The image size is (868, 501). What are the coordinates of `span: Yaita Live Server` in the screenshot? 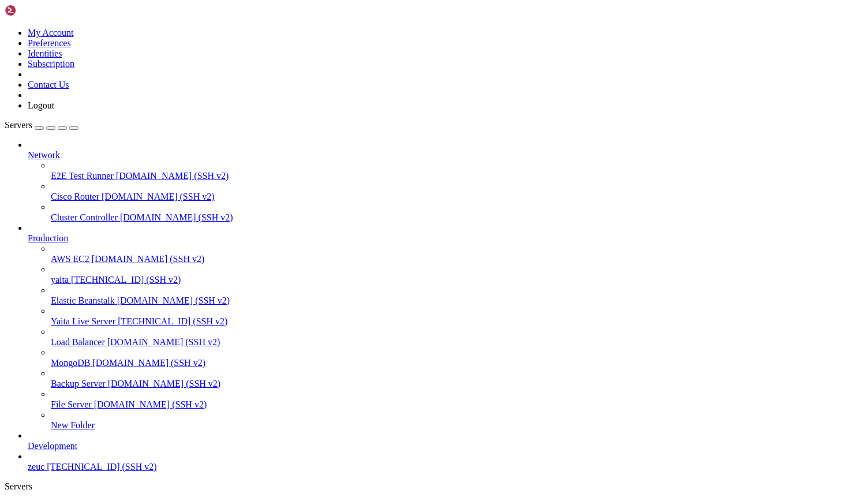 It's located at (83, 321).